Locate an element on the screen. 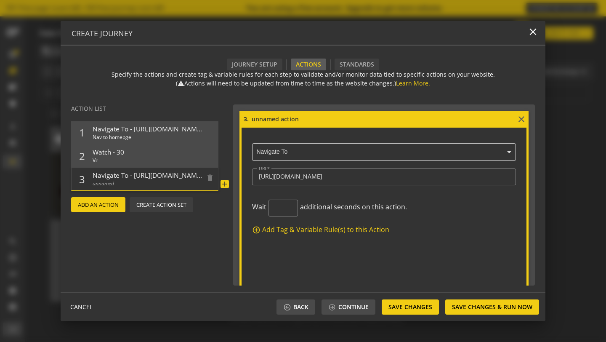 The image size is (606, 342). mat-icon: add is located at coordinates (225, 184).